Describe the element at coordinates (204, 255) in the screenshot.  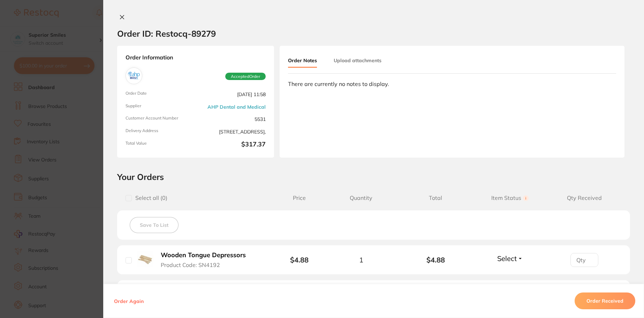
I see `b: Wooden Tongue Depressors` at that location.